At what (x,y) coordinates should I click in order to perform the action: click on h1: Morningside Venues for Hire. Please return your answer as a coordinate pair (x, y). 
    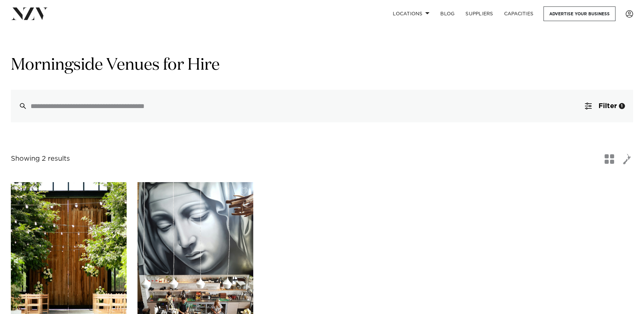
    Looking at the image, I should click on (322, 65).